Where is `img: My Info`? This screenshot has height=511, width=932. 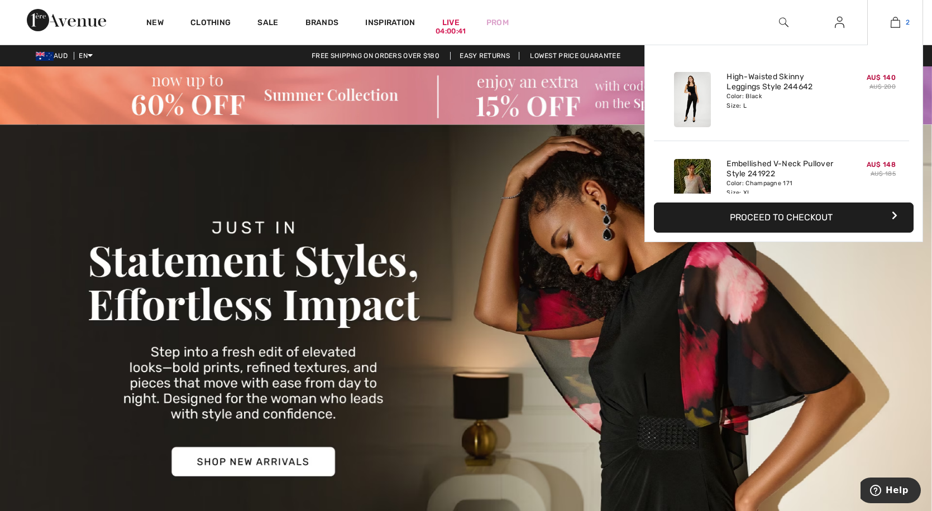 img: My Info is located at coordinates (839, 22).